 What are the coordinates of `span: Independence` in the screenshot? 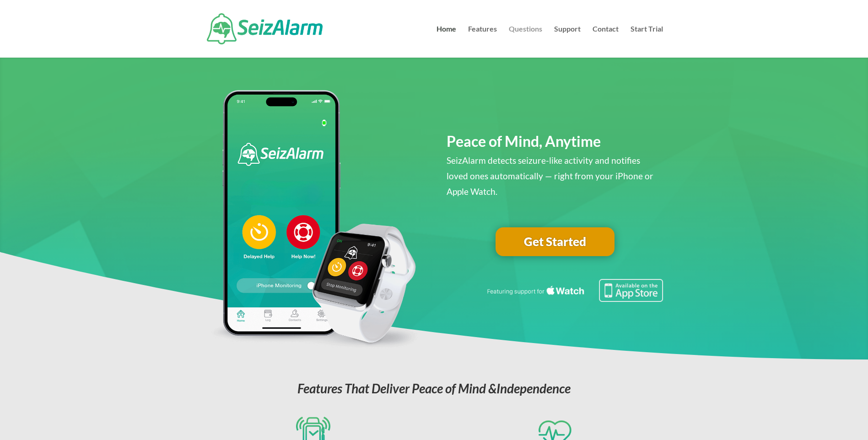 It's located at (534, 388).